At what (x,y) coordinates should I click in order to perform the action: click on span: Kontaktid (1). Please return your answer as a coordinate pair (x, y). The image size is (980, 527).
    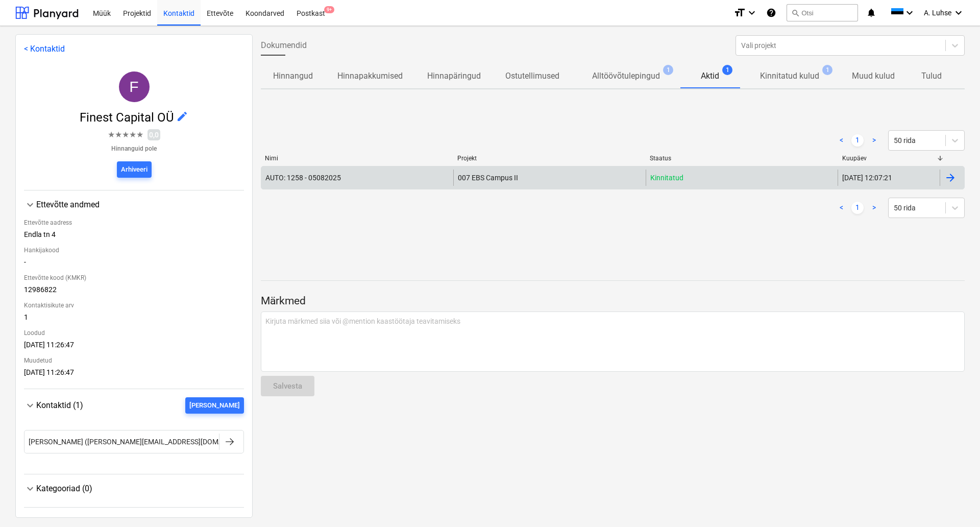
    Looking at the image, I should click on (60, 405).